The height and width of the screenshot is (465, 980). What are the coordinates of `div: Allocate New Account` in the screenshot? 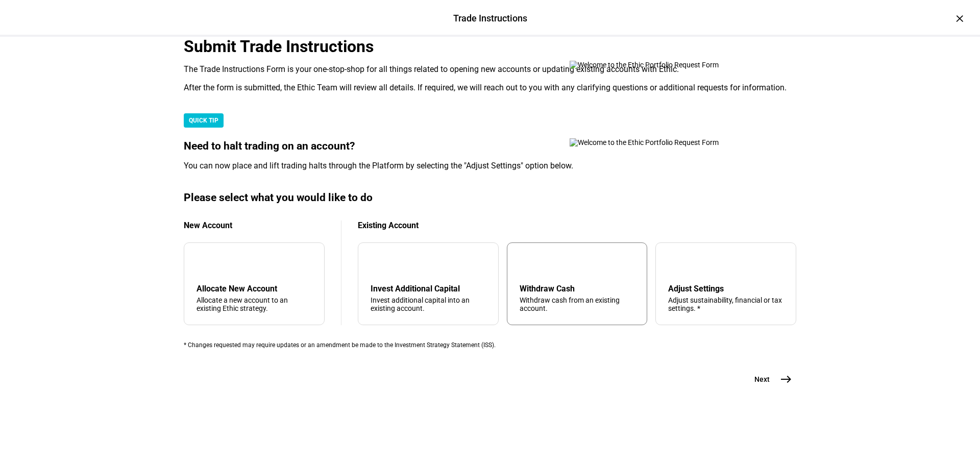 It's located at (254, 288).